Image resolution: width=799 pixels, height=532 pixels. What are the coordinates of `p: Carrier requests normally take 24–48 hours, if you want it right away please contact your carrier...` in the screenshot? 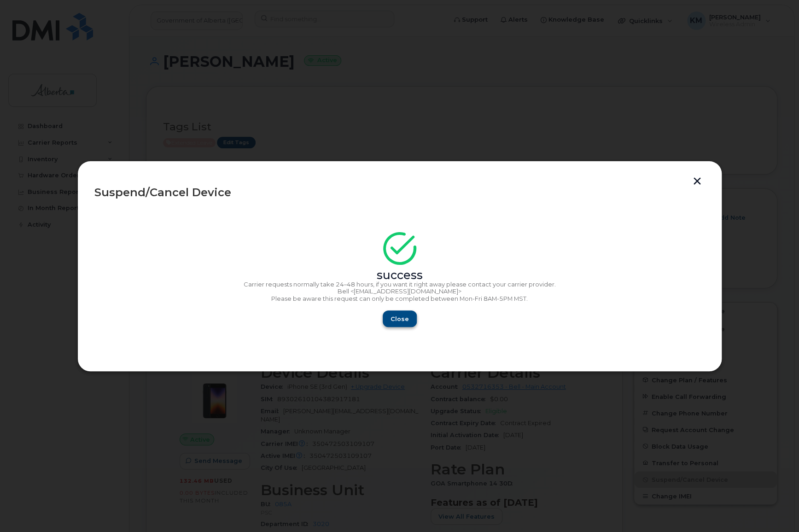 It's located at (400, 284).